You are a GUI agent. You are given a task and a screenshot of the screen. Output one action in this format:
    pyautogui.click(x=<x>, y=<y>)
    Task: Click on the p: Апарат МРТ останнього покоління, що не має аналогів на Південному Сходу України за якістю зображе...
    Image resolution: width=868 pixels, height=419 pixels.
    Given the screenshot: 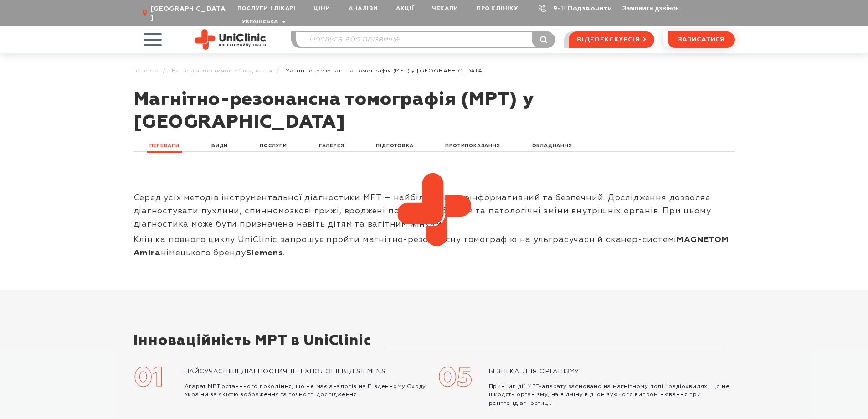 What is the action you would take?
    pyautogui.click(x=308, y=391)
    